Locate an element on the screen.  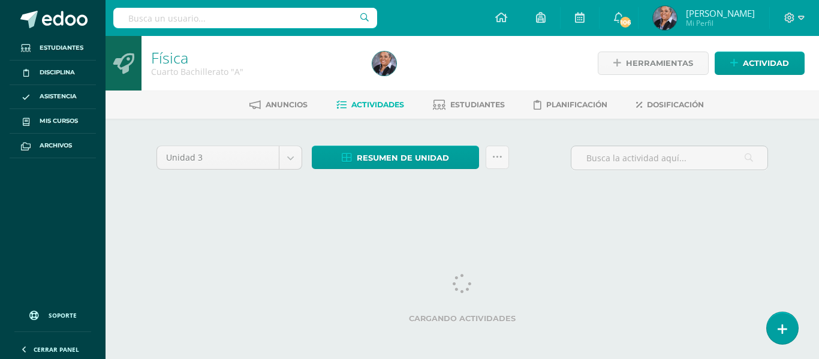
span: Mis cursos is located at coordinates (59, 121).